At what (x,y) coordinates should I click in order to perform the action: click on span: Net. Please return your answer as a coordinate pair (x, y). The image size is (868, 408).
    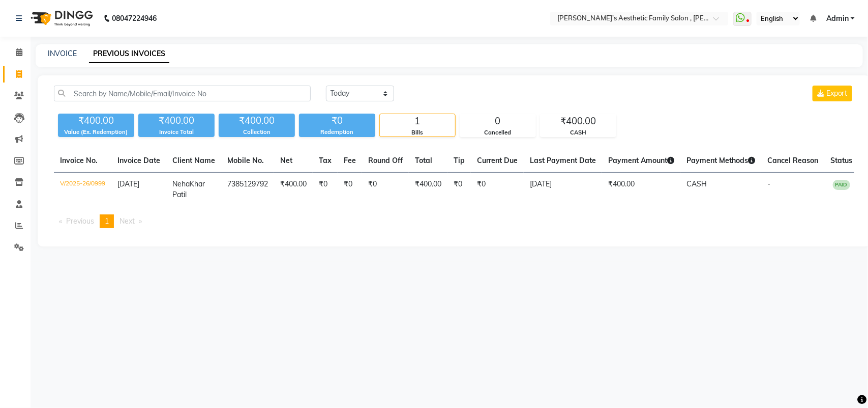
    Looking at the image, I should click on (287, 160).